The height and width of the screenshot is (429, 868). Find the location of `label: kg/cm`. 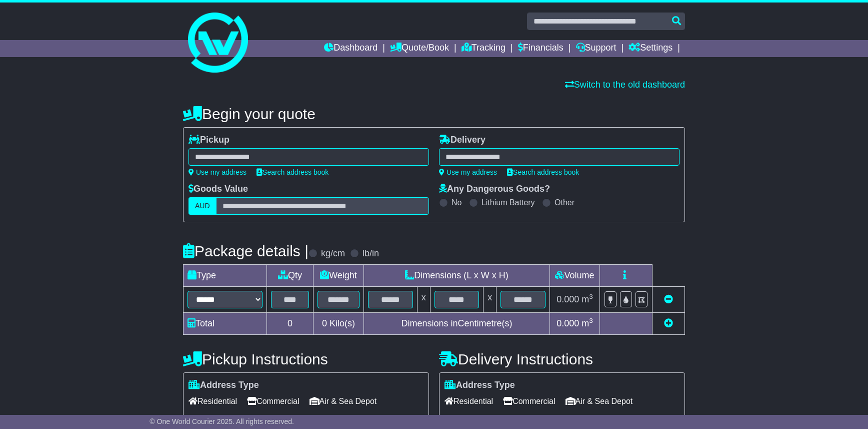

label: kg/cm is located at coordinates (333, 254).